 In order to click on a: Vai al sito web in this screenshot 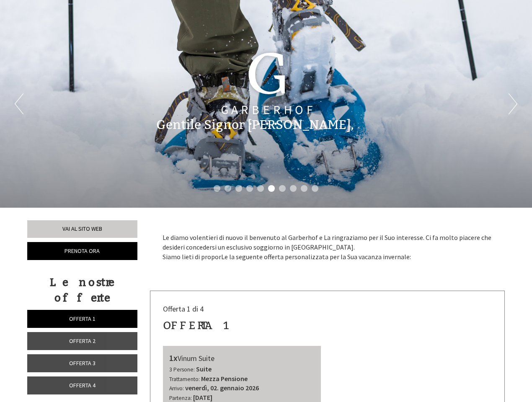, I will do `click(82, 229)`.